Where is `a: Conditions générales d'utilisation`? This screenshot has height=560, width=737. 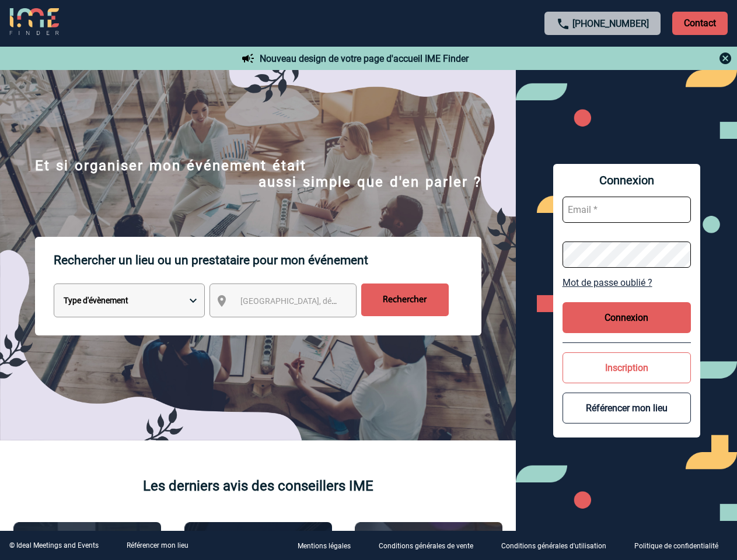
a: Conditions générales d'utilisation is located at coordinates (559, 545).